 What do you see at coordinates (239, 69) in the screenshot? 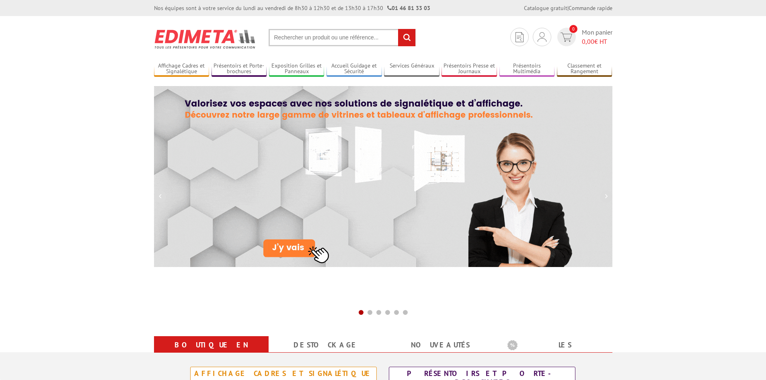
I see `a: Présentoirs et Porte-brochures` at bounding box center [239, 69].